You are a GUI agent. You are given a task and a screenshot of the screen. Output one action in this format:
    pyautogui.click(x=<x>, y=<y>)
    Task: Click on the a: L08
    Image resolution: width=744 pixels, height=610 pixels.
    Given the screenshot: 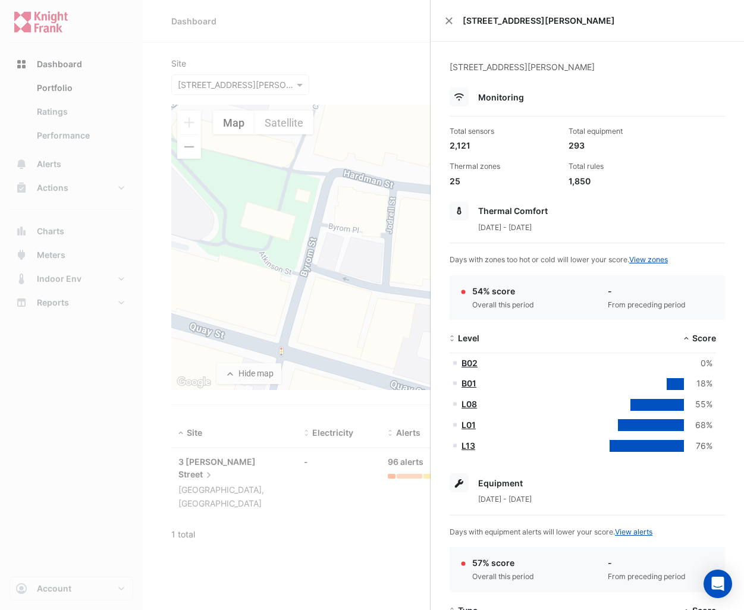 What is the action you would take?
    pyautogui.click(x=469, y=404)
    